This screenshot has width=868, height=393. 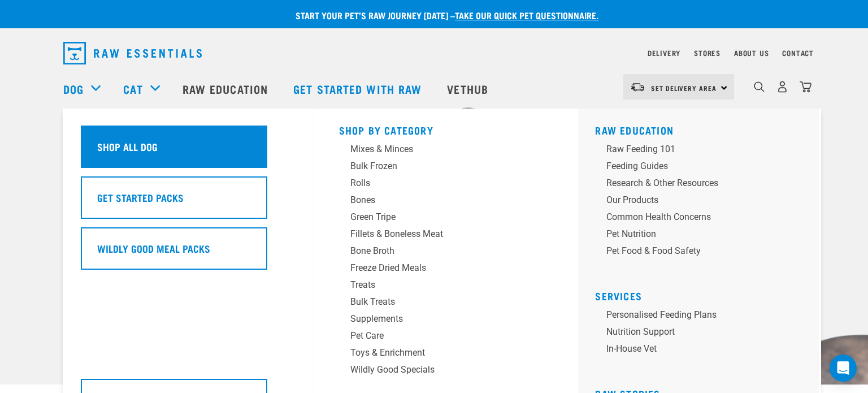 What do you see at coordinates (702, 185) in the screenshot?
I see `a: Research & Other Resources` at bounding box center [702, 185].